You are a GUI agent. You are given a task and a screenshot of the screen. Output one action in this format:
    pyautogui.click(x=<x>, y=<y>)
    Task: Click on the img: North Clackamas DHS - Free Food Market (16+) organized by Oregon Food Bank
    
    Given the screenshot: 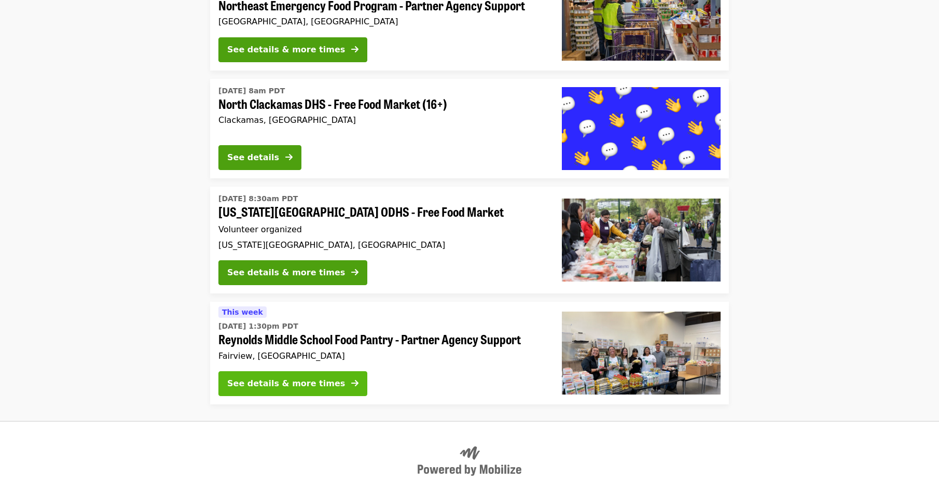 What is the action you would take?
    pyautogui.click(x=641, y=129)
    